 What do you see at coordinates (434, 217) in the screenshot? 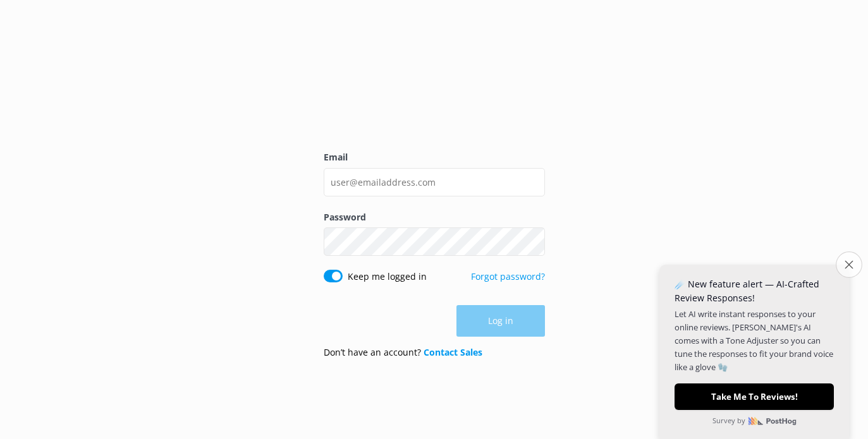
I see `label: Password` at bounding box center [434, 217].